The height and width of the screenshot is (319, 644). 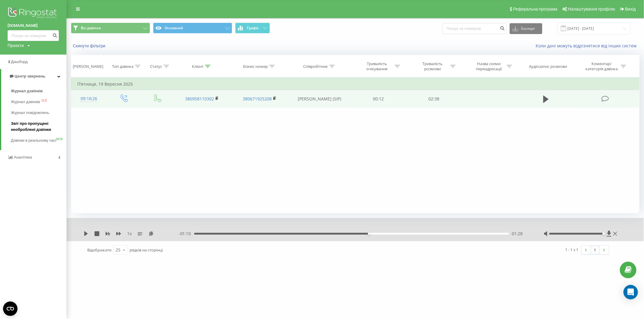 I want to click on a: Дзвінки в реальному часіNEW, so click(x=39, y=140).